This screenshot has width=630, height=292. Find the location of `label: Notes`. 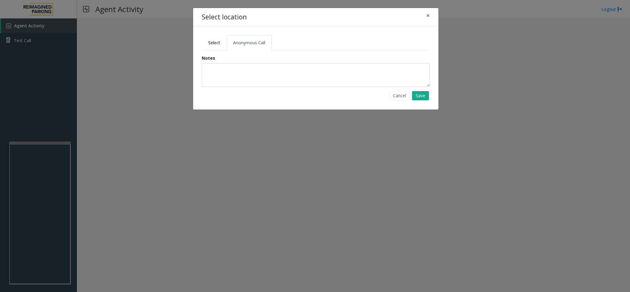

label: Notes is located at coordinates (208, 58).